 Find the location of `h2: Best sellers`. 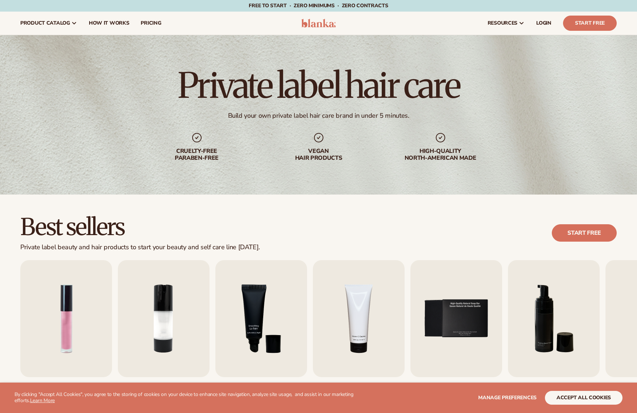

h2: Best sellers is located at coordinates (140, 227).